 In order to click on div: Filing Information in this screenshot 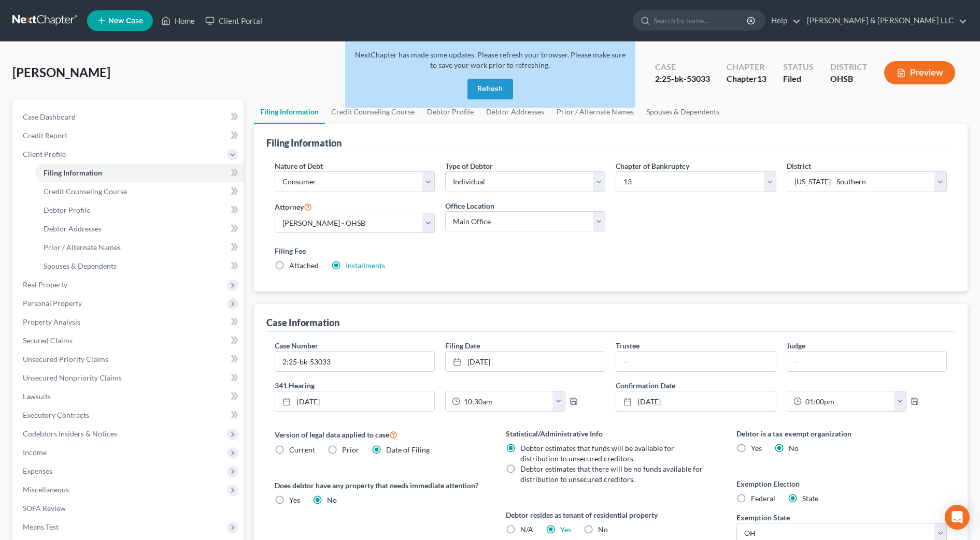, I will do `click(303, 143)`.